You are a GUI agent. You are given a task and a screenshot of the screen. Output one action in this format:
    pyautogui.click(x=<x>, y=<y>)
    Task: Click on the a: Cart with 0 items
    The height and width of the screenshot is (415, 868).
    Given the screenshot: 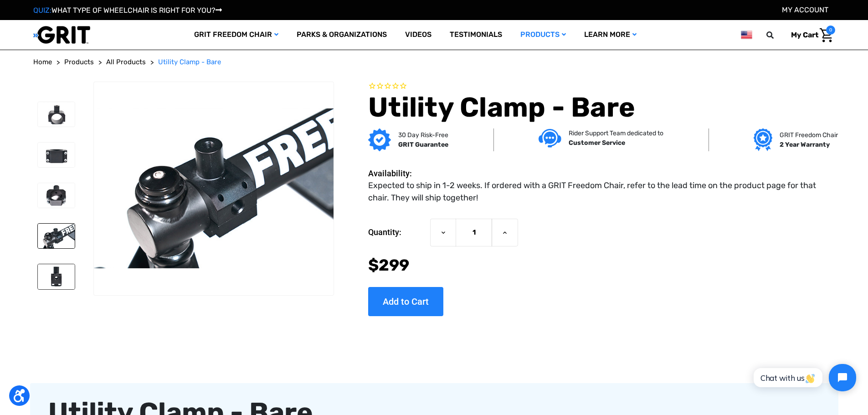 What is the action you would take?
    pyautogui.click(x=810, y=35)
    